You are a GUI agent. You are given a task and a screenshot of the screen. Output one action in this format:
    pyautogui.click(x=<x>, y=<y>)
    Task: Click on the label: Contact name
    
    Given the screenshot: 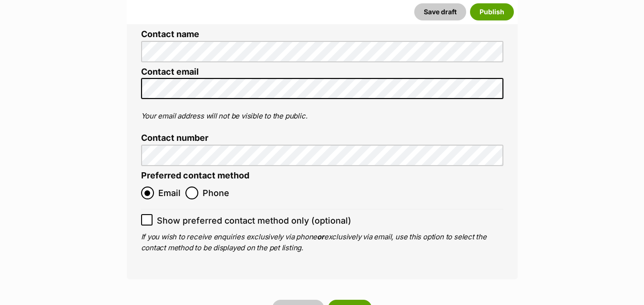 What is the action you would take?
    pyautogui.click(x=323, y=34)
    